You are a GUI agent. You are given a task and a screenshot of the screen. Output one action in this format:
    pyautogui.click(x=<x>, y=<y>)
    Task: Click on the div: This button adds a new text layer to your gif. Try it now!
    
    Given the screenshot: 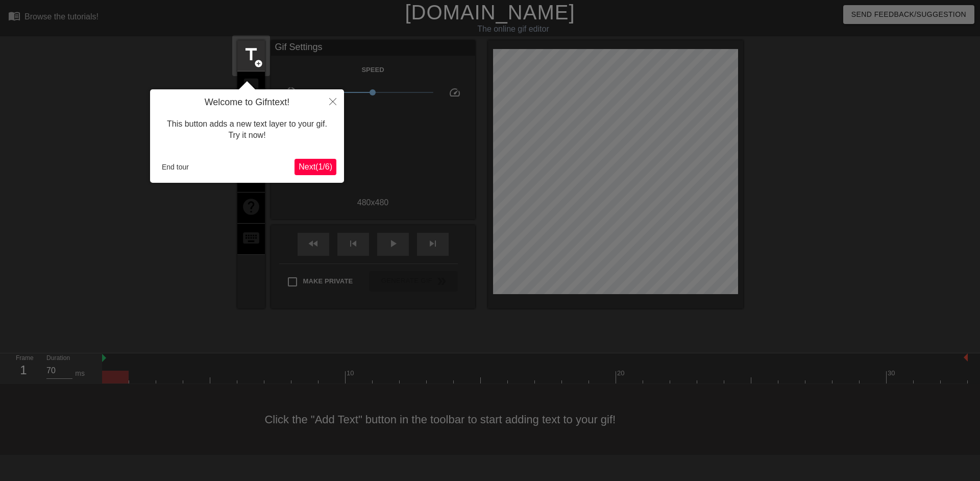 What is the action you would take?
    pyautogui.click(x=247, y=130)
    